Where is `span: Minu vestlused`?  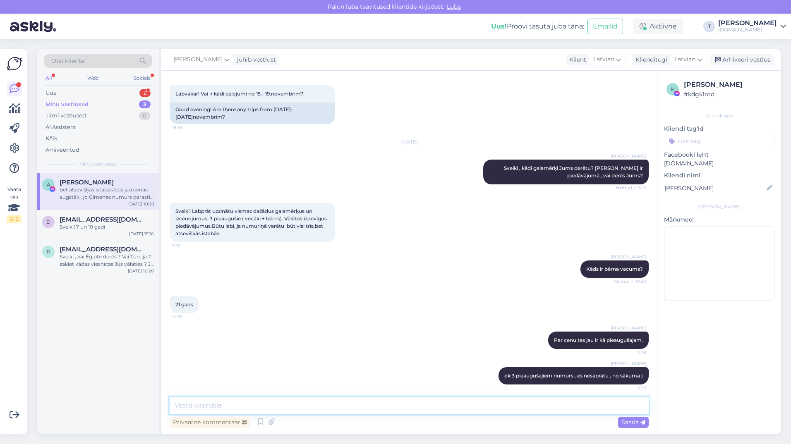 span: Minu vestlused is located at coordinates (98, 164).